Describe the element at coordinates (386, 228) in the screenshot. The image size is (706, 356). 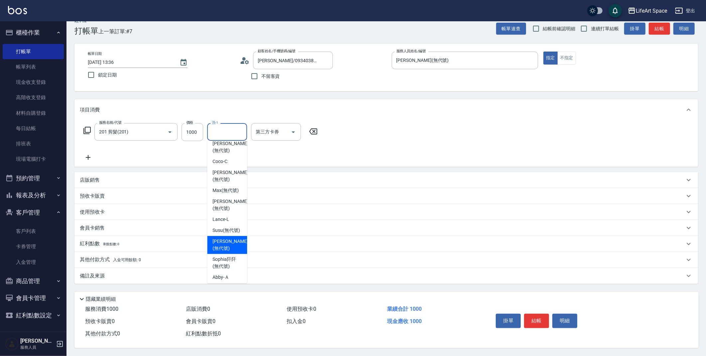
I see `div: 會員卡銷售` at that location.